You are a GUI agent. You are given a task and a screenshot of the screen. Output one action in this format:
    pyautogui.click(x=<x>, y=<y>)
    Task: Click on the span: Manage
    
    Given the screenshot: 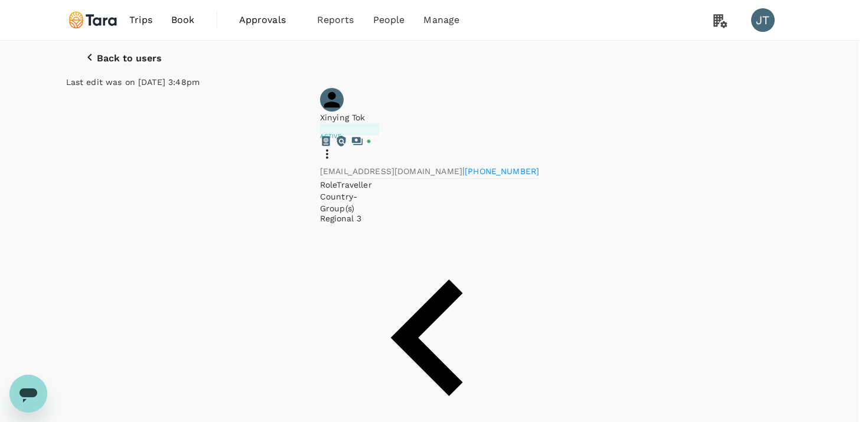 What is the action you would take?
    pyautogui.click(x=441, y=20)
    